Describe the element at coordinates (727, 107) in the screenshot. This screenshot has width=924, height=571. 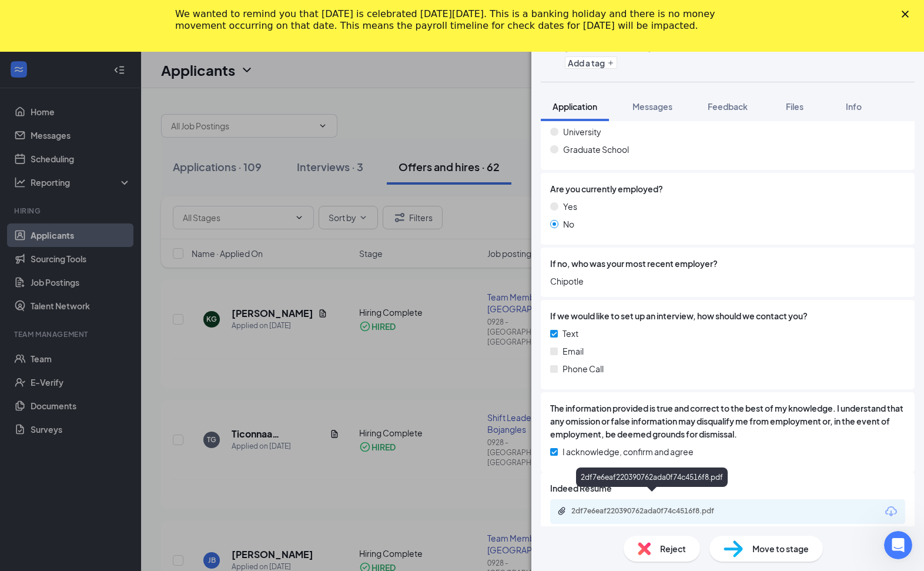
I see `span: Feedback` at that location.